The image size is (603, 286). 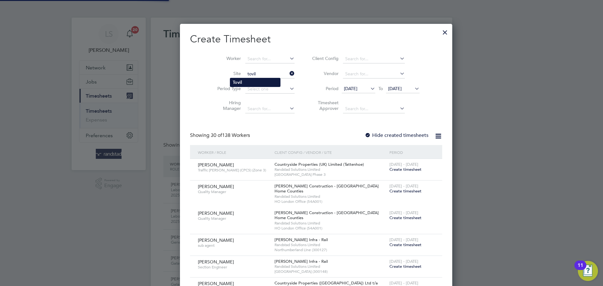 What do you see at coordinates (324, 58) in the screenshot?
I see `label: Client Config` at bounding box center [324, 58].